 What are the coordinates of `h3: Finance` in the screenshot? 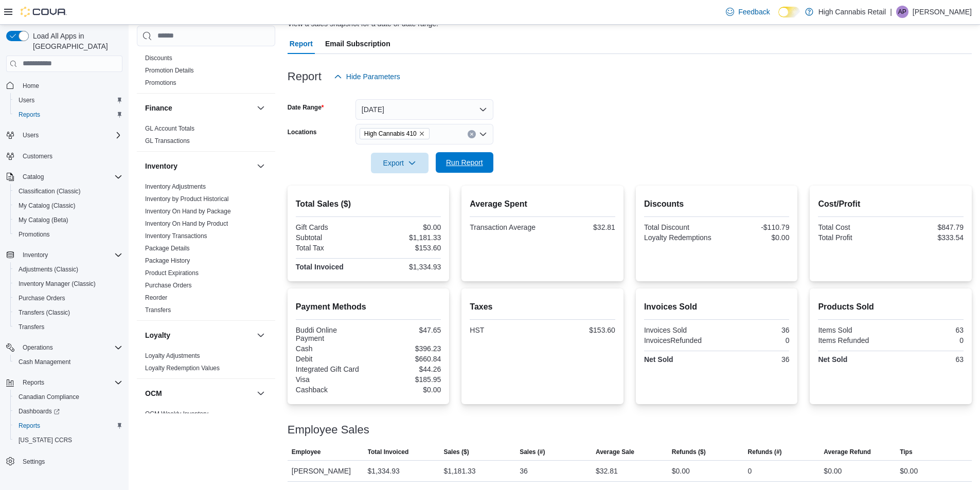 It's located at (159, 108).